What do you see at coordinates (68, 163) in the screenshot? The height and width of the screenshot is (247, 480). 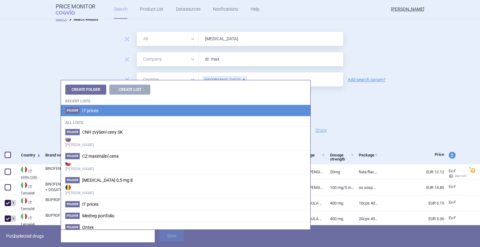 I see `img: CZ` at bounding box center [68, 163].